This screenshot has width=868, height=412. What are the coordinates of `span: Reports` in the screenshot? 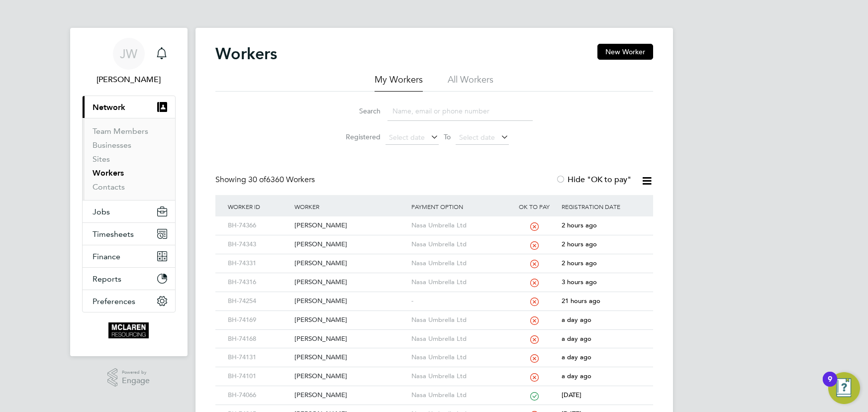 It's located at (107, 278).